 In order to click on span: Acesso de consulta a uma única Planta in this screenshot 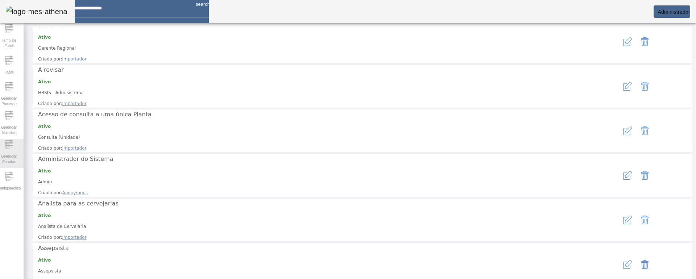, I will do `click(95, 114)`.